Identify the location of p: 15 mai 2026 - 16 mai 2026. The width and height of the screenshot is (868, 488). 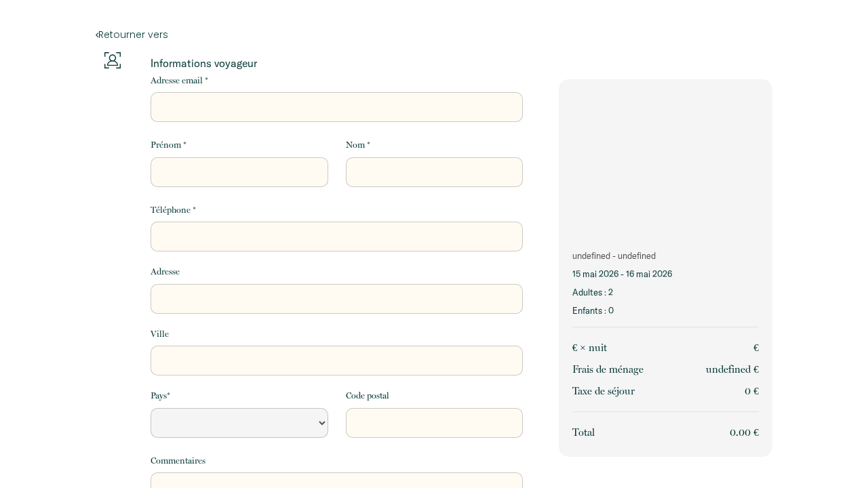
(665, 273).